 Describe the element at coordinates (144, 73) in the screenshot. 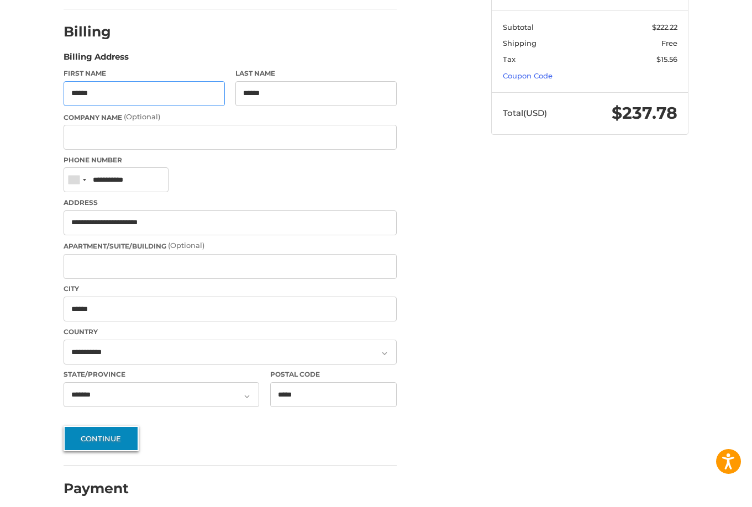

I see `label: First Name` at that location.